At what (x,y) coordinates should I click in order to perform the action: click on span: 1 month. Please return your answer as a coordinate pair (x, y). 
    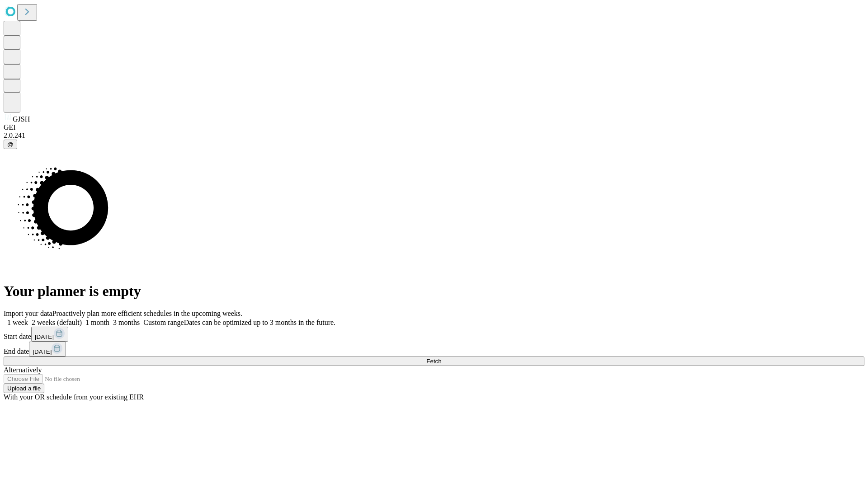
    Looking at the image, I should click on (97, 322).